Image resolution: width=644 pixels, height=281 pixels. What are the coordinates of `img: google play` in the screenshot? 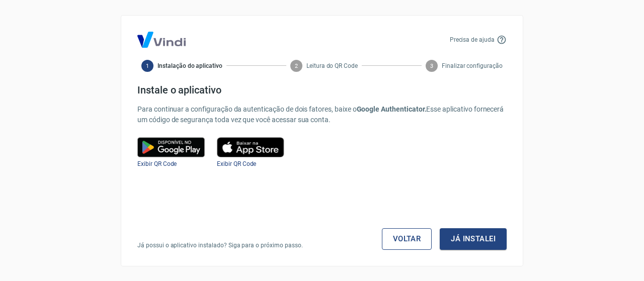 It's located at (171, 147).